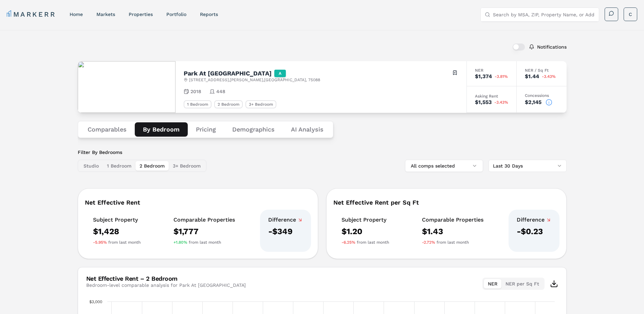 The width and height of the screenshot is (644, 314). Describe the element at coordinates (452, 231) in the screenshot. I see `div: $1.43` at that location.